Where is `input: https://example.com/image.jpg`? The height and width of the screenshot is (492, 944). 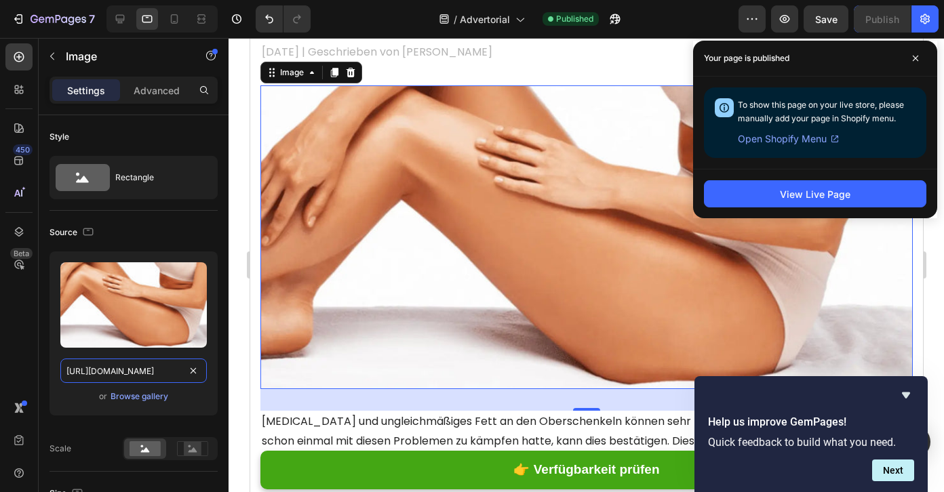 input: https://example.com/image.jpg is located at coordinates (134, 371).